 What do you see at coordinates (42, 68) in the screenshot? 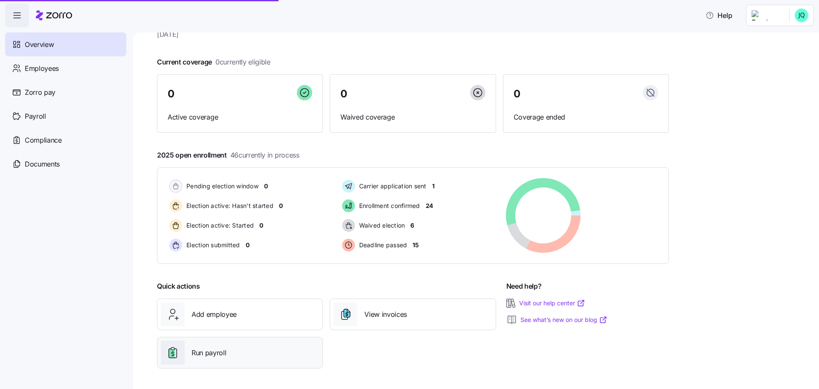
I see `span: Employees` at bounding box center [42, 68].